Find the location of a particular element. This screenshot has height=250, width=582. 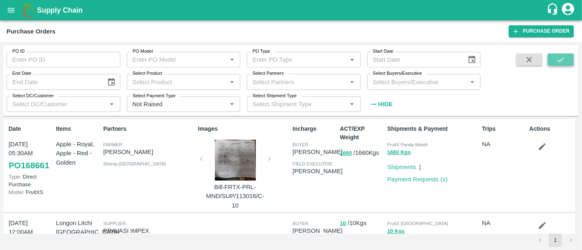

label: End Date is located at coordinates (22, 74).